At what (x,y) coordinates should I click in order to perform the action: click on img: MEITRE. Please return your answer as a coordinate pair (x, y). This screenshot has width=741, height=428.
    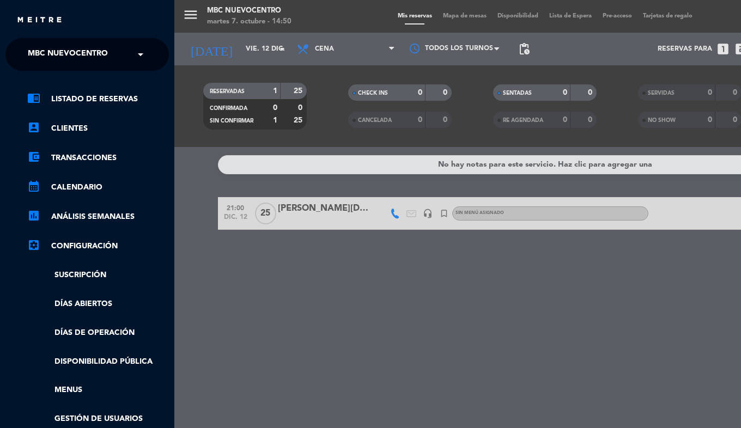
    Looking at the image, I should click on (39, 20).